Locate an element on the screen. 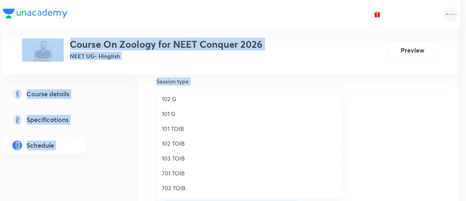 Image resolution: width=466 pixels, height=201 pixels. span: 101 TOIB is located at coordinates (249, 128).